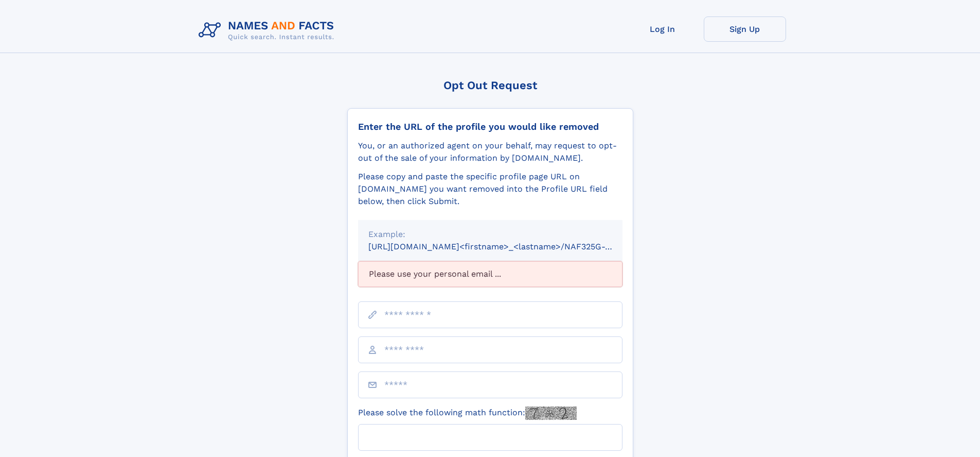  Describe the element at coordinates (467, 413) in the screenshot. I see `label: Please solve the following math function:` at that location.